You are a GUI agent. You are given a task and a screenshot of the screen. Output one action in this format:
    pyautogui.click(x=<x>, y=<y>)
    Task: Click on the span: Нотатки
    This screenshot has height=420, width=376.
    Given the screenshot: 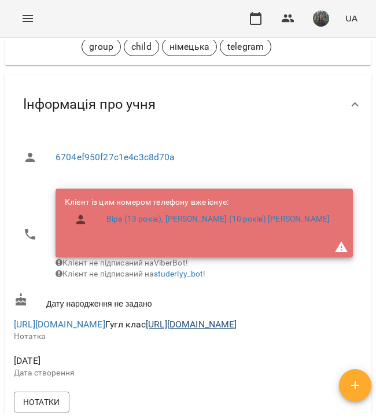 What is the action you would take?
    pyautogui.click(x=42, y=402)
    